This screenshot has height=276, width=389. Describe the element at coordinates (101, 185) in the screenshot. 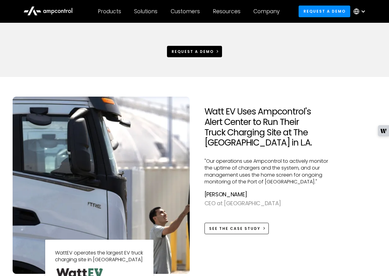

I see `img: Ampcontrol software for fleets used by WattEV in LA` at that location.